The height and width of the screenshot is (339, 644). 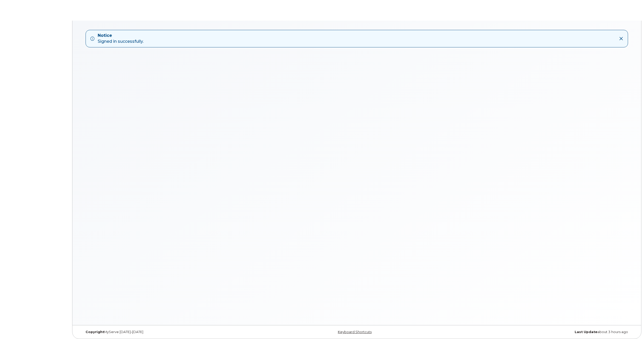 I want to click on a: Keyboard Shortcuts, so click(x=354, y=332).